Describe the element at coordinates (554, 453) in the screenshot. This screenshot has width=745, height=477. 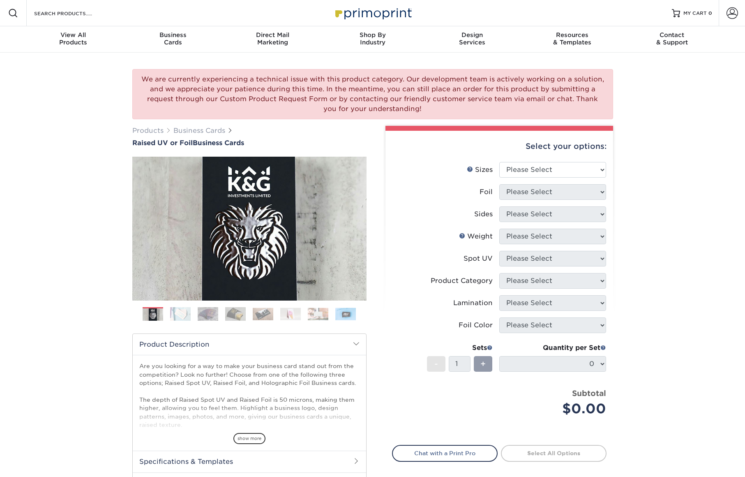
I see `a: Select All Options` at that location.